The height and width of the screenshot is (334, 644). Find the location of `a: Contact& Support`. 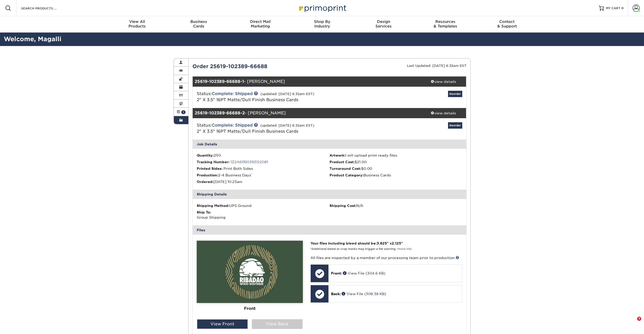

a: Contact& Support is located at coordinates (507, 25).